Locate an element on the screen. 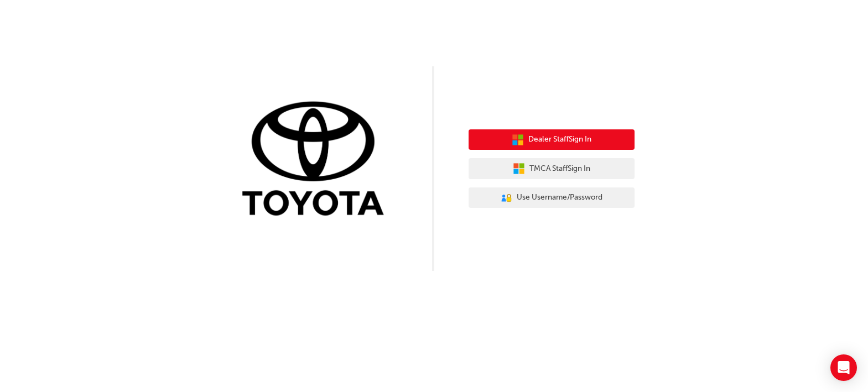  span: Dealer Staff Sign In is located at coordinates (560, 140).